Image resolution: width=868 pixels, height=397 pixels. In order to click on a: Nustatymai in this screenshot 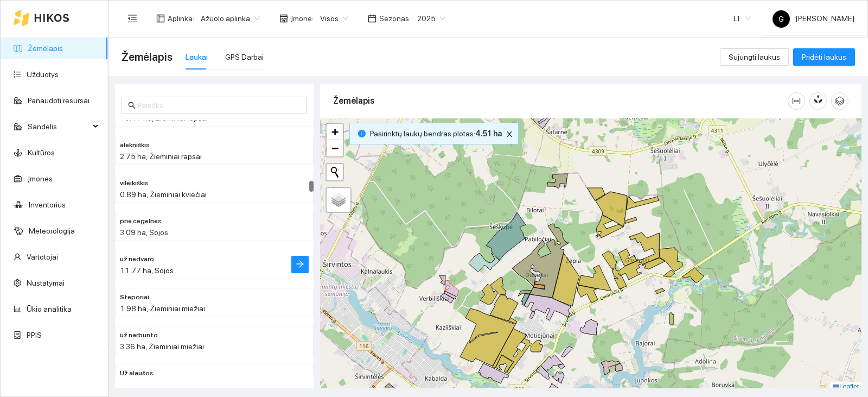, I will do `click(45, 283)`.